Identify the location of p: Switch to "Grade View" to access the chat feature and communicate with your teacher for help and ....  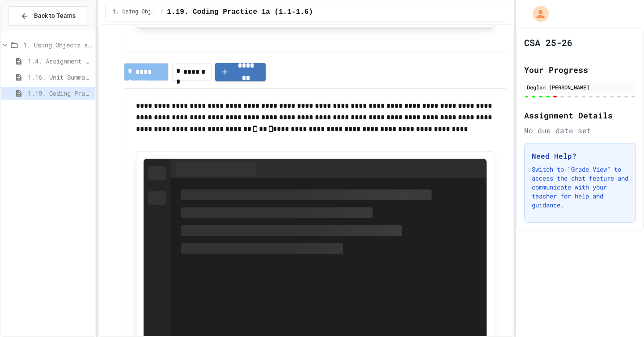
(580, 187).